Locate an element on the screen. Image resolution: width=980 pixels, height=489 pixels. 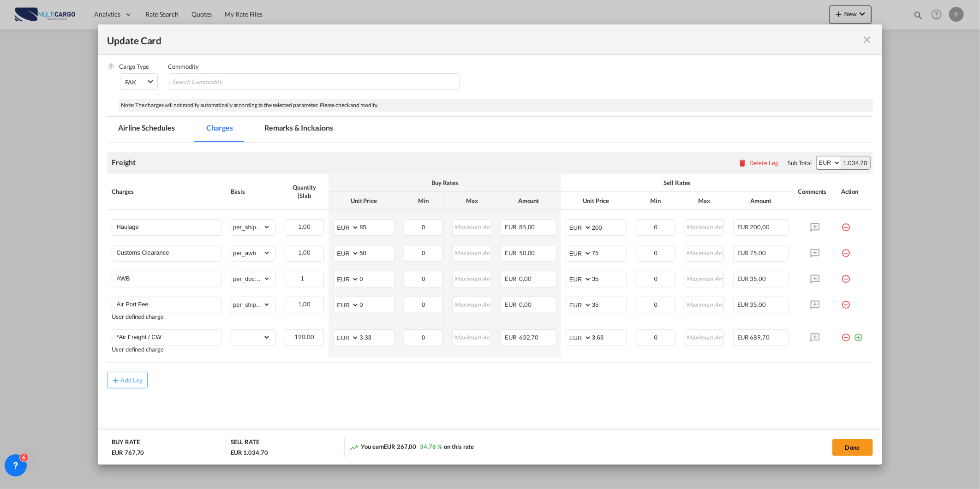
div: BUY RATE is located at coordinates (126, 443).